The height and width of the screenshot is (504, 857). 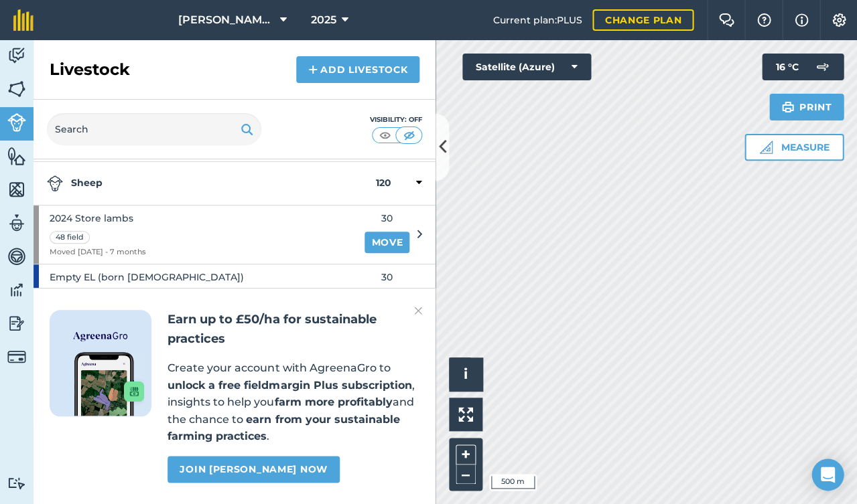 I want to click on strong: unlock a free fieldmargin Plus subscription, so click(x=290, y=386).